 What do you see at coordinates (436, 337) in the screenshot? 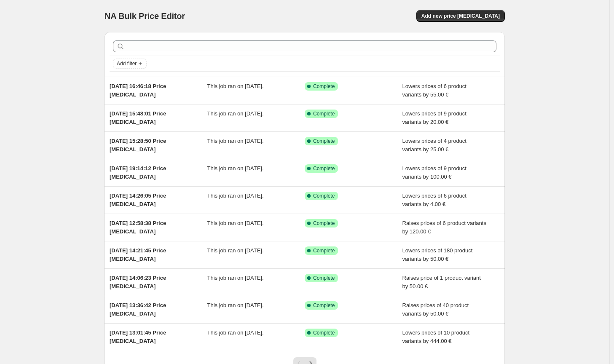
I see `span: Lowers prices of 10 product variants by 444.00 €` at bounding box center [436, 337].